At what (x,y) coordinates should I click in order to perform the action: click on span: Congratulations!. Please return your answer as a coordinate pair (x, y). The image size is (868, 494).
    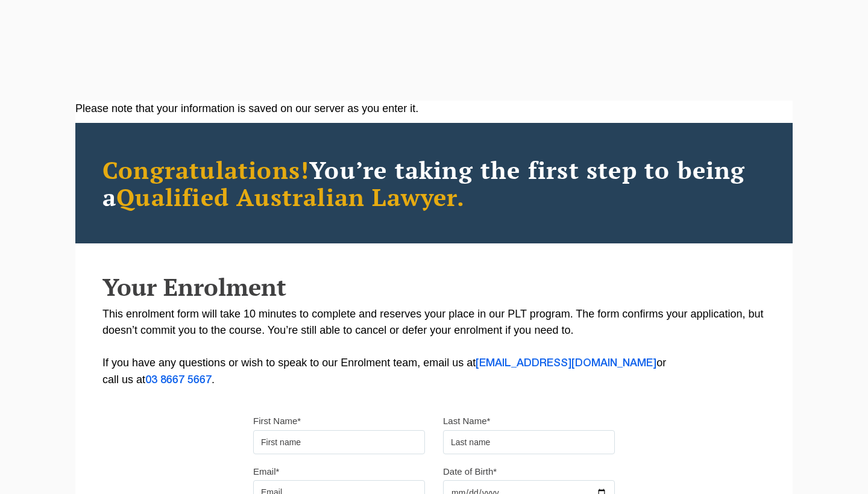
    Looking at the image, I should click on (206, 170).